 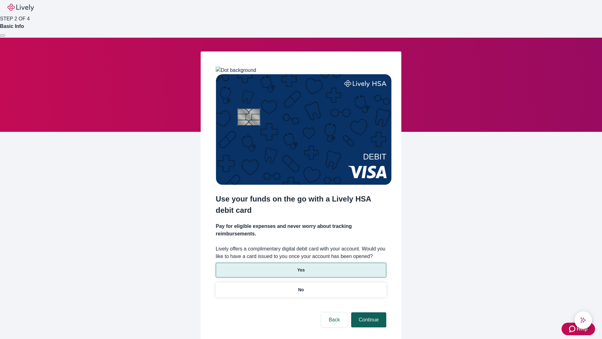 What do you see at coordinates (304, 129) in the screenshot?
I see `img: Debit card` at bounding box center [304, 129].